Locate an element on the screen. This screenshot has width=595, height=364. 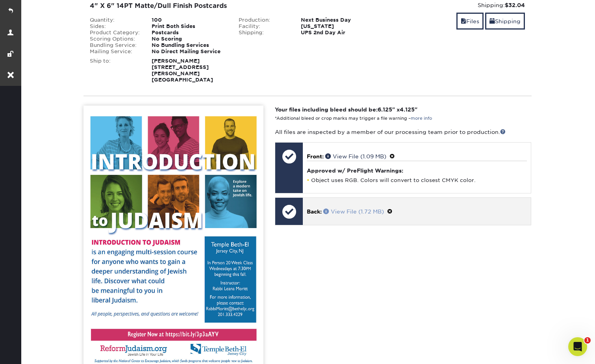
a: View File (1.72 MB) is located at coordinates (354, 211).